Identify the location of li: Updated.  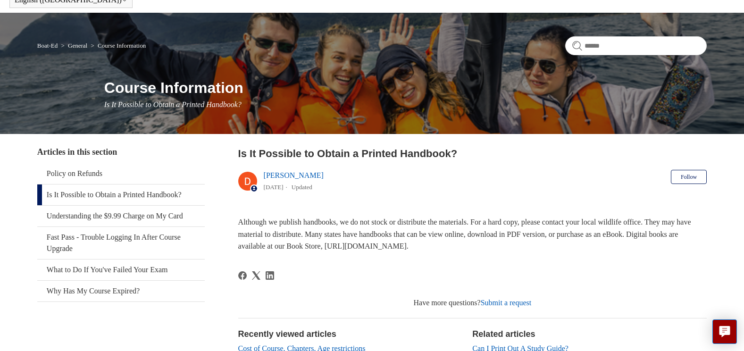
(302, 187).